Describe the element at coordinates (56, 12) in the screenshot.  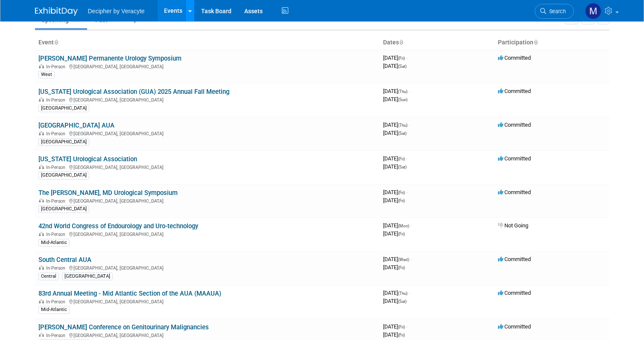
I see `img: ExhibitDay` at that location.